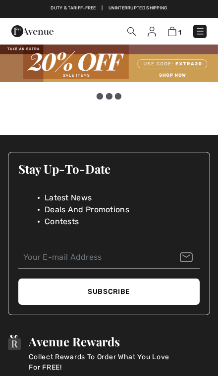 Image resolution: width=218 pixels, height=376 pixels. Describe the element at coordinates (131, 31) in the screenshot. I see `img: Search` at that location.